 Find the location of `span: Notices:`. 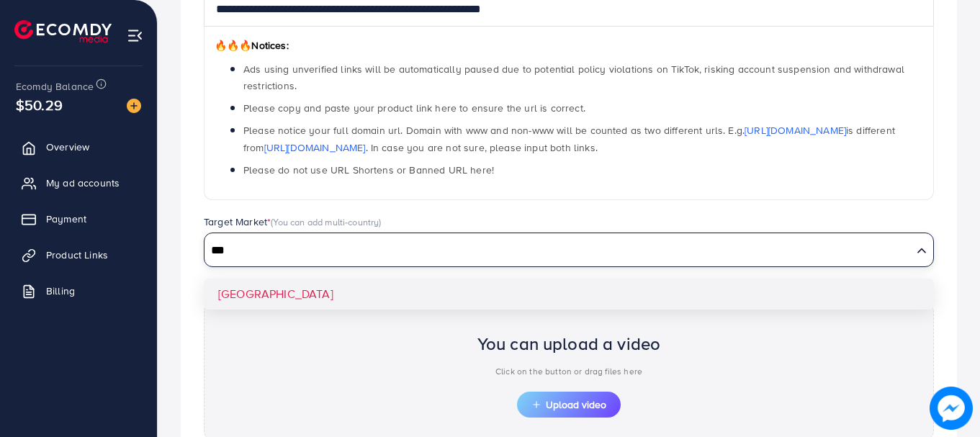

span: Notices: is located at coordinates (251, 45).